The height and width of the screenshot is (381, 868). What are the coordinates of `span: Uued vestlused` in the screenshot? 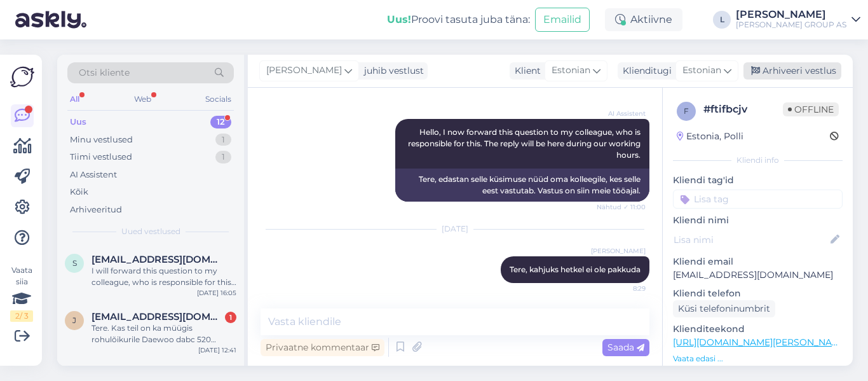 It's located at (150, 232).